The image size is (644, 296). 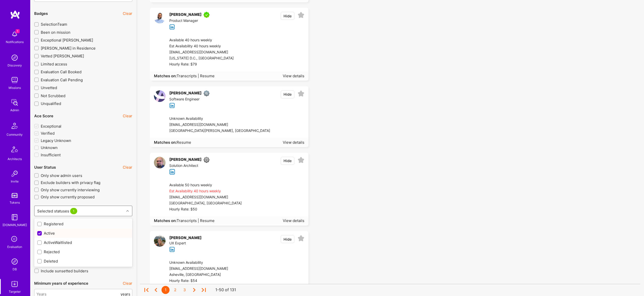 What do you see at coordinates (49, 148) in the screenshot?
I see `span: Unknown` at bounding box center [49, 148].